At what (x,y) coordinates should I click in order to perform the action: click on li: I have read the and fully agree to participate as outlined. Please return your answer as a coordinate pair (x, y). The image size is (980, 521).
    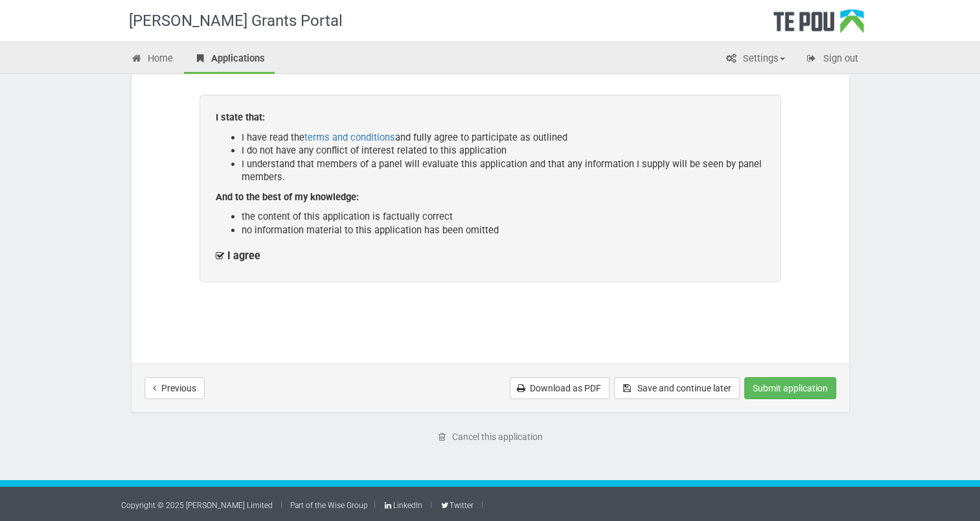
    Looking at the image, I should click on (504, 137).